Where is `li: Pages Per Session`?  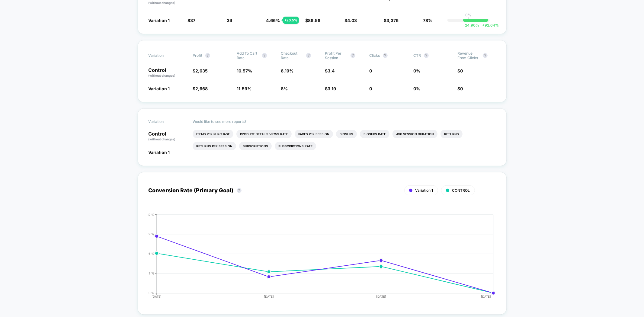
li: Pages Per Session is located at coordinates (314, 134).